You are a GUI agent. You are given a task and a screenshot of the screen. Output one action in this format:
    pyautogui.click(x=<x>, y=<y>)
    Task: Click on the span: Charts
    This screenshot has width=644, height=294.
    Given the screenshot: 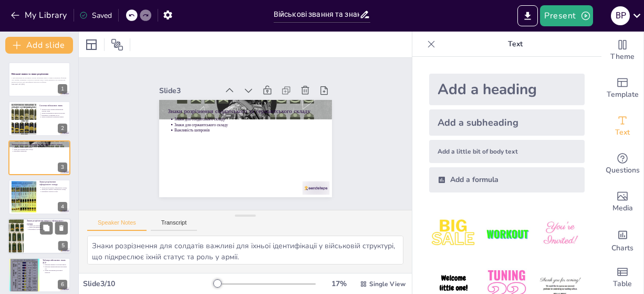 What is the action you would take?
    pyautogui.click(x=623, y=248)
    